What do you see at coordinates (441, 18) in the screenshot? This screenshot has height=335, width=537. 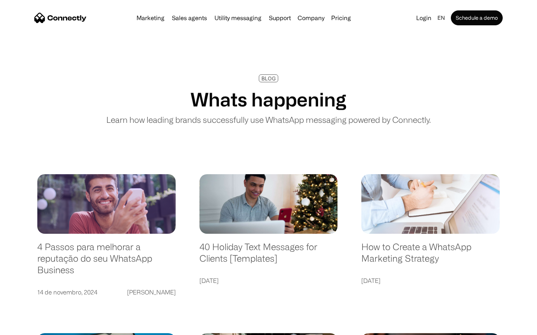 I see `div: en` at bounding box center [441, 18].